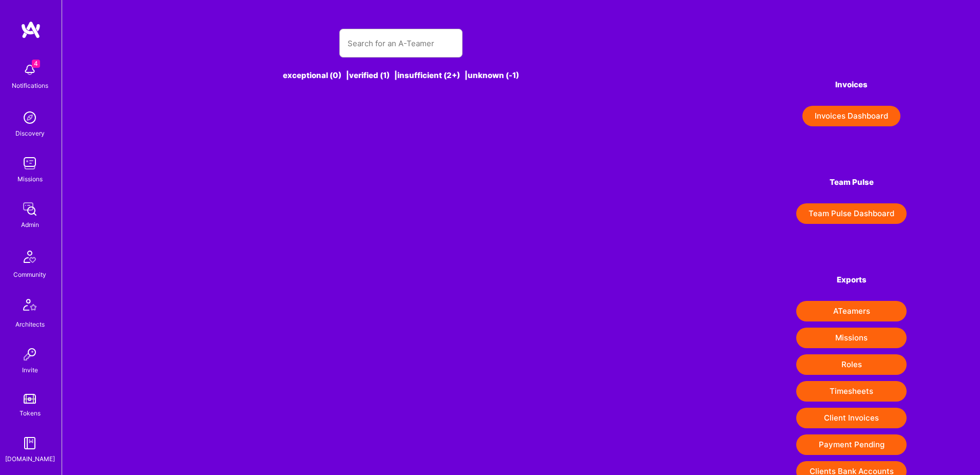  Describe the element at coordinates (851, 214) in the screenshot. I see `a: Team Pulse Dashboard` at that location.